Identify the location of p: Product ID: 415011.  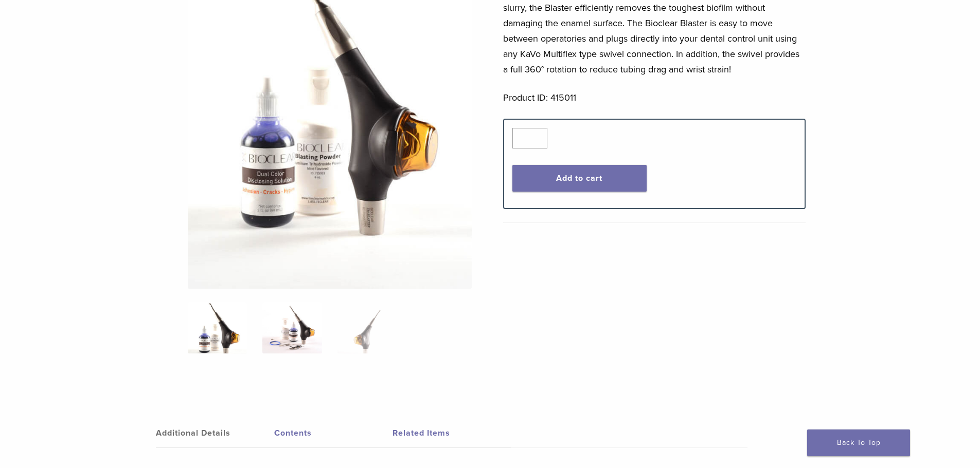
(654, 98).